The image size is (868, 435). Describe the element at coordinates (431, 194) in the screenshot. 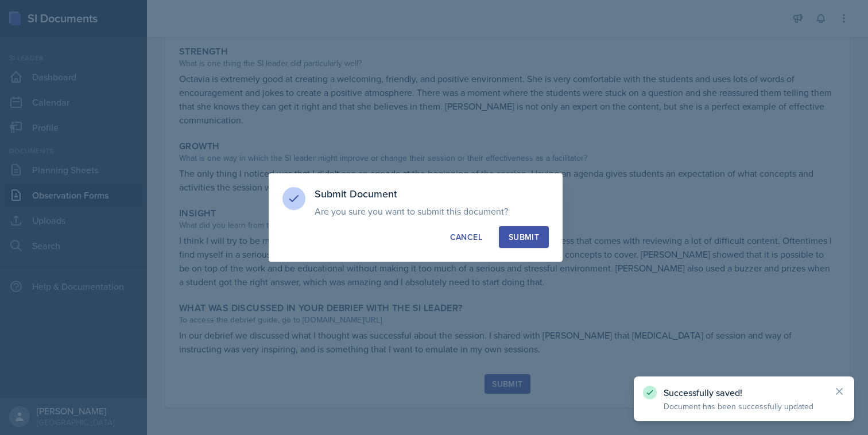

I see `h3: Submit Document` at that location.